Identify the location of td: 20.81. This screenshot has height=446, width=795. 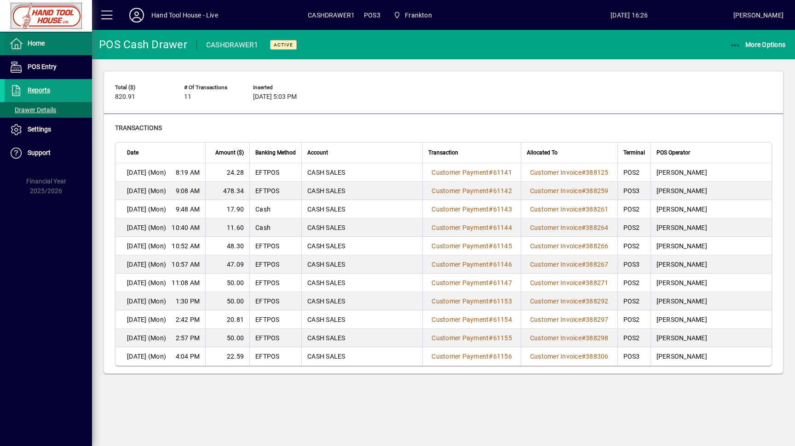
(227, 320).